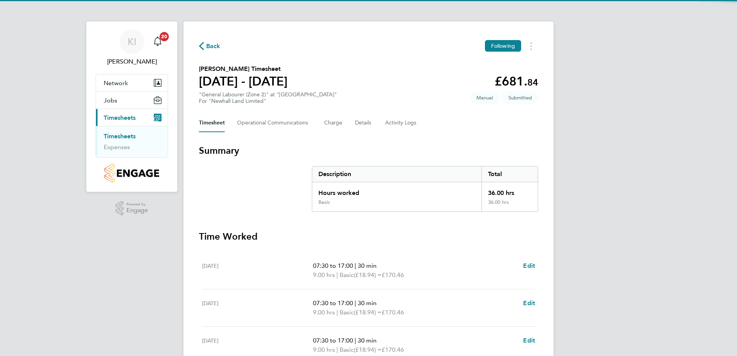 The height and width of the screenshot is (356, 737). I want to click on span: Kieron Ingram, so click(132, 62).